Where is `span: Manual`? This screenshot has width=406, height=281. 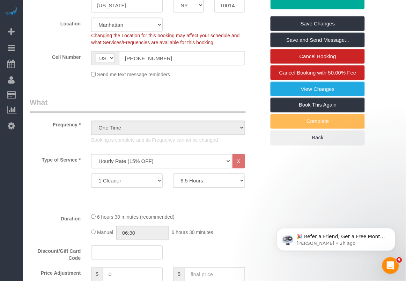
span: Manual is located at coordinates (105, 233).